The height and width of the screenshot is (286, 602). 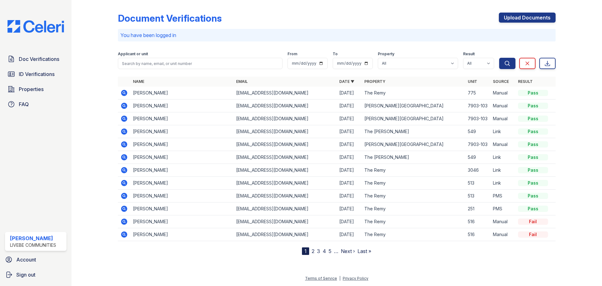 What do you see at coordinates (36, 59) in the screenshot?
I see `a: Doc Verifications` at bounding box center [36, 59].